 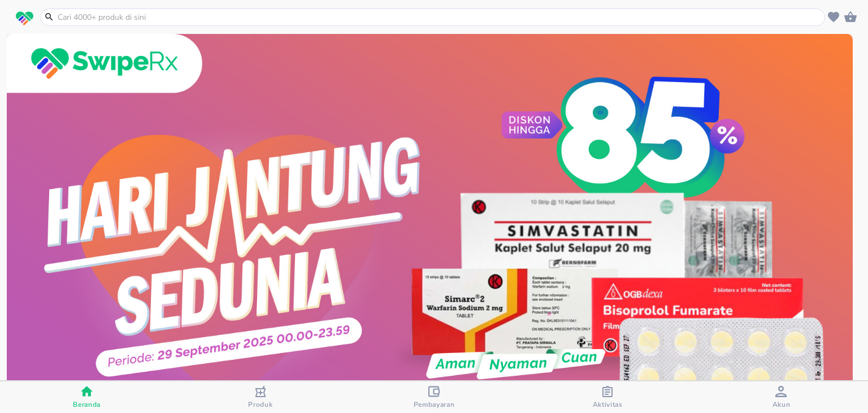 What do you see at coordinates (24, 19) in the screenshot?
I see `img: logo_swiperx_s.bd005f3b.svg` at bounding box center [24, 19].